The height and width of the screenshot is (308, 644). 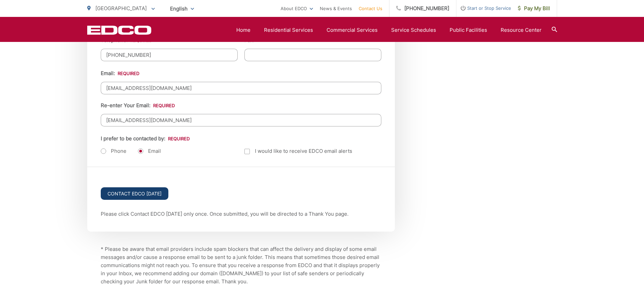 What do you see at coordinates (137, 105) in the screenshot?
I see `label: Re-enter Your Email:` at bounding box center [137, 105].